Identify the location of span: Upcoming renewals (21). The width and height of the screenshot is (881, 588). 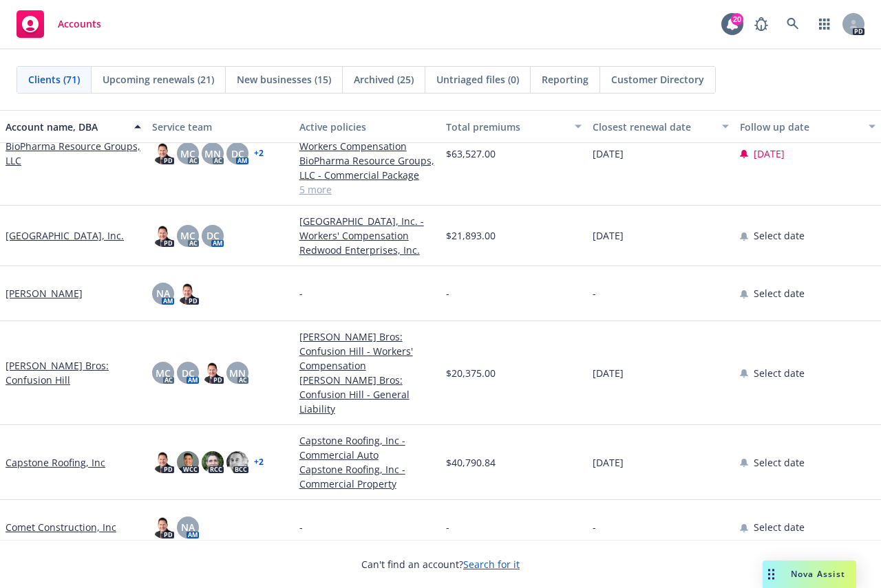
(158, 79).